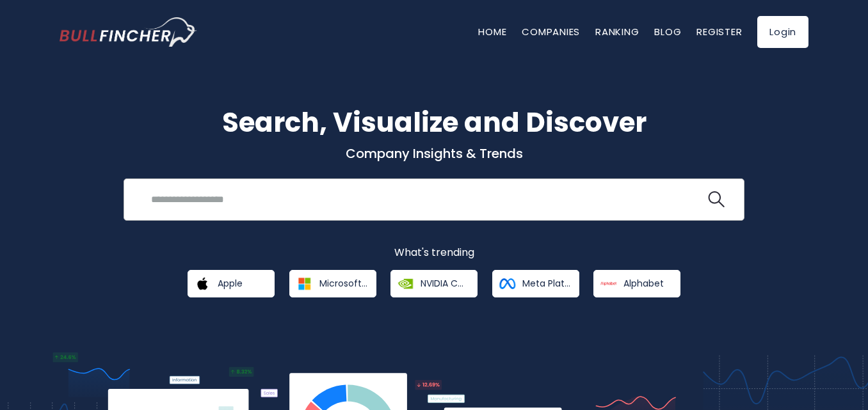 This screenshot has height=410, width=868. I want to click on span: NVIDIA Corporation, so click(444, 283).